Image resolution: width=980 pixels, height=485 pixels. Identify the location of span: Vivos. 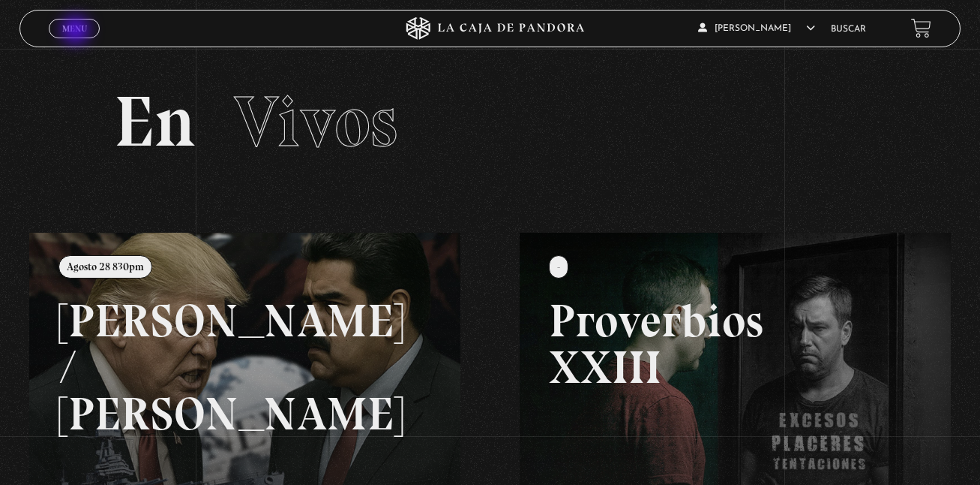
(316, 121).